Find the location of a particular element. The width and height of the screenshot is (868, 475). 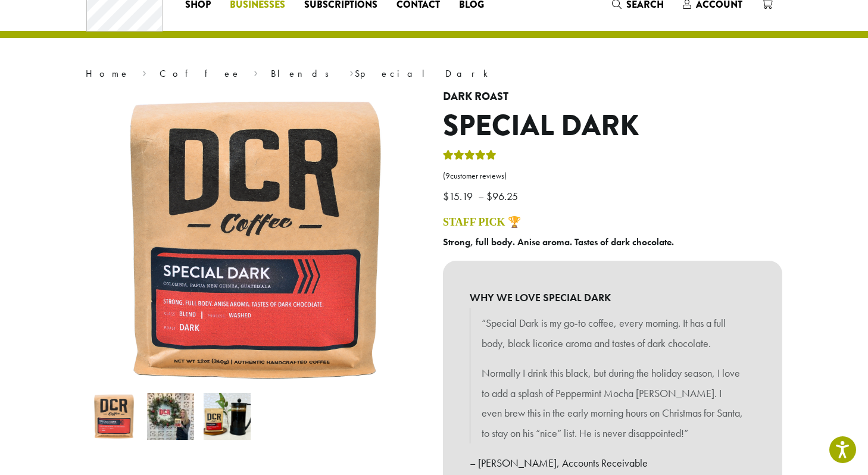

div: Rated 5.00 out of 5 is located at coordinates (470, 157).